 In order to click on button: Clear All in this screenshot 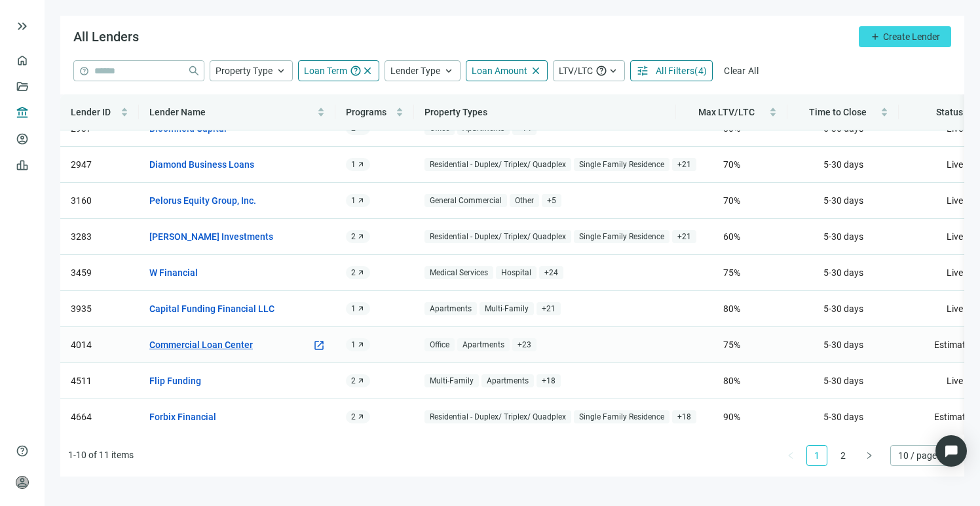, I will do `click(741, 71)`.